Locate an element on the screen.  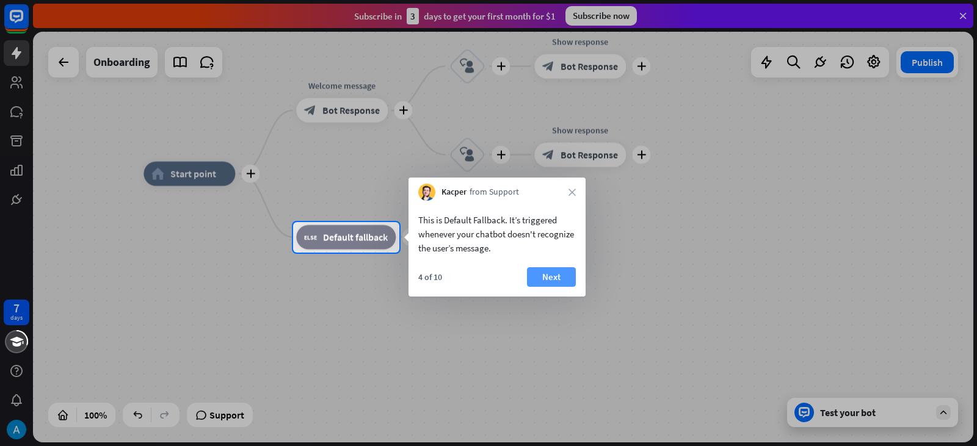
span: Kacper is located at coordinates (454, 192).